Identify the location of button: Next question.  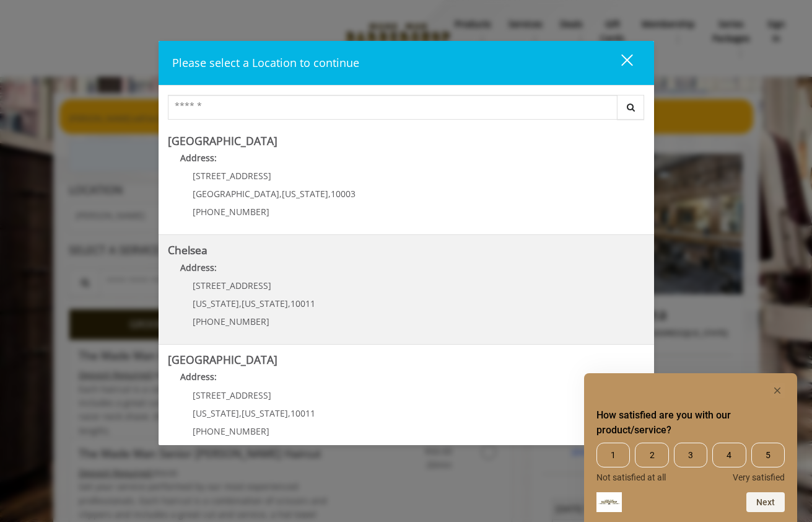
(766, 502).